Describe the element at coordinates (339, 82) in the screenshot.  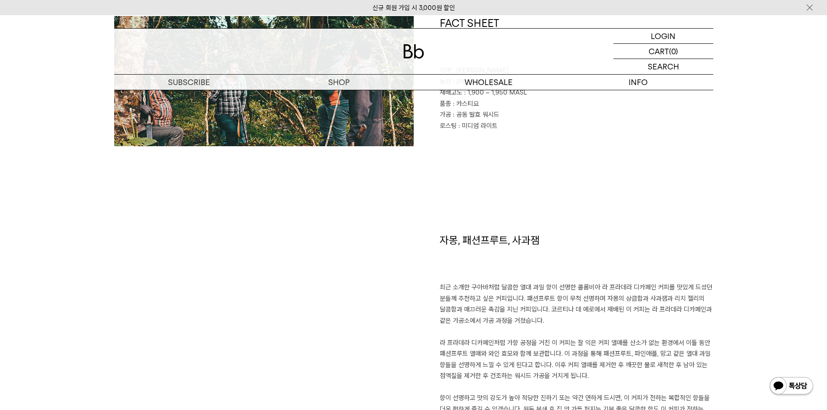
I see `a: SHOP` at that location.